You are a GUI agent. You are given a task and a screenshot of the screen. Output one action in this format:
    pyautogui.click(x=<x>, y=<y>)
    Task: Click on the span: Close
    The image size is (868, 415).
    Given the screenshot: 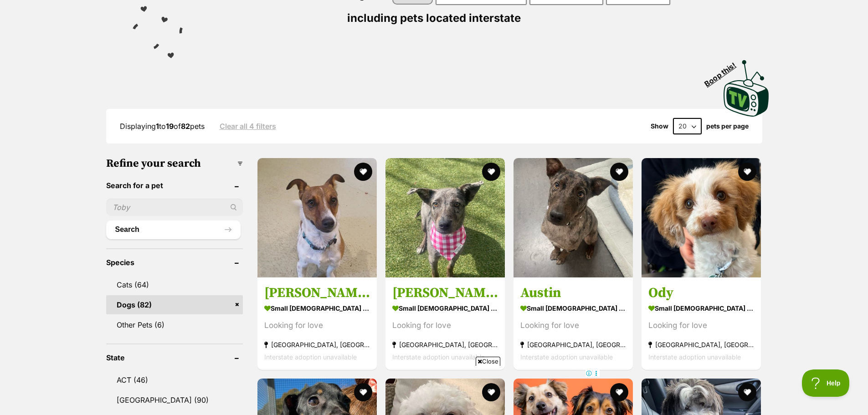 What is the action you would take?
    pyautogui.click(x=488, y=361)
    